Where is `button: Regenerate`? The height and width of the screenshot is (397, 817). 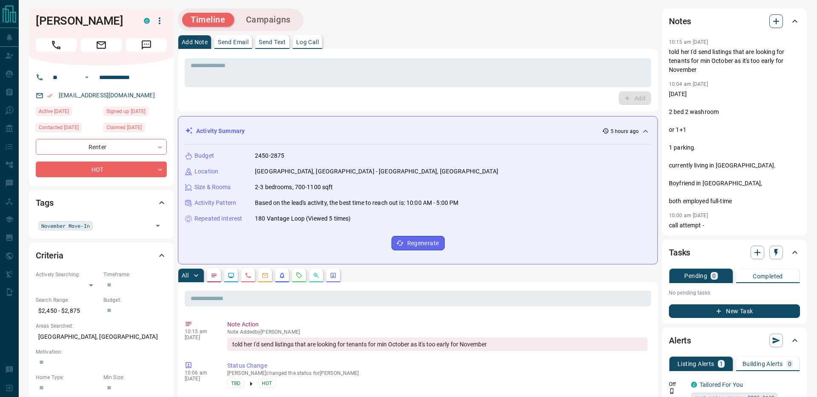 button: Regenerate is located at coordinates (418, 243).